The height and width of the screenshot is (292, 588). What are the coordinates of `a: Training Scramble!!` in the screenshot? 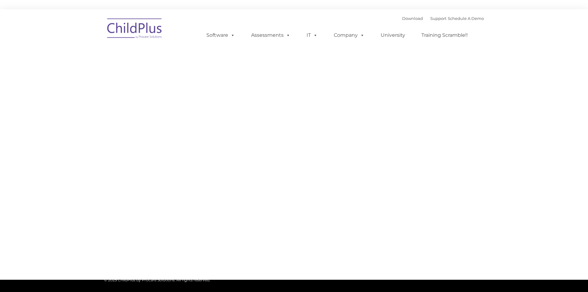 It's located at (444, 35).